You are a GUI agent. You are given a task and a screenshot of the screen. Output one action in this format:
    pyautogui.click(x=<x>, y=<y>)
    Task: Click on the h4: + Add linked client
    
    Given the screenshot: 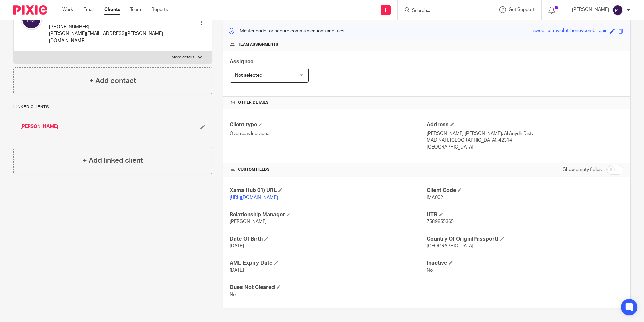 What is the action you would take?
    pyautogui.click(x=113, y=160)
    